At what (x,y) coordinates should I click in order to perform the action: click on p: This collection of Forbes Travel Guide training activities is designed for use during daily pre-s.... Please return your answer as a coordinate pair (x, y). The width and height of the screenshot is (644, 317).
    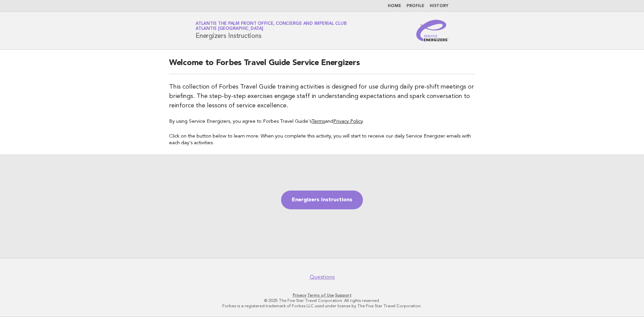
    Looking at the image, I should click on (322, 96).